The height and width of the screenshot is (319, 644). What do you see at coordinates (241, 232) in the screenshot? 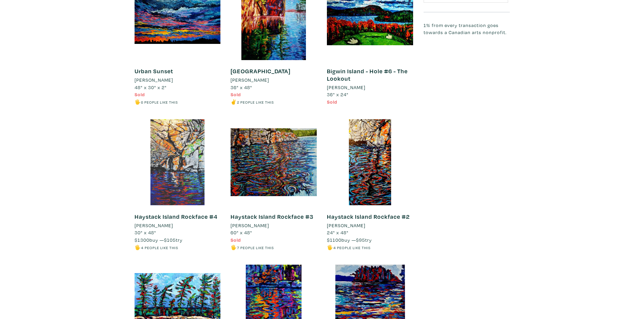
I see `span: 60" x 48"` at bounding box center [241, 232].